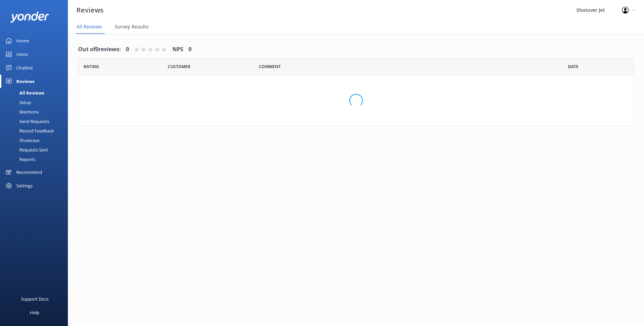 Image resolution: width=644 pixels, height=326 pixels. I want to click on span: Question, so click(270, 66).